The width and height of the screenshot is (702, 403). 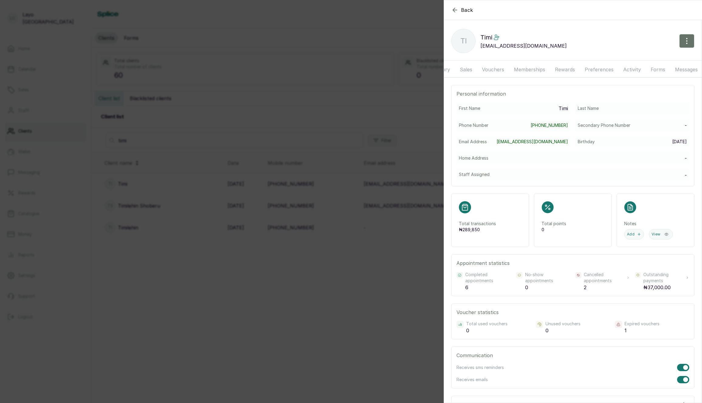 I want to click on button: Memberships, so click(x=529, y=70).